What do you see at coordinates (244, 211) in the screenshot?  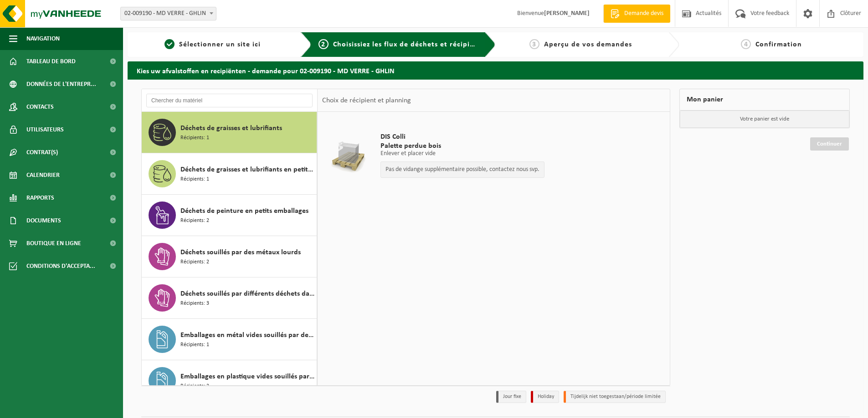 I see `span: Déchets de peinture en petits emballages` at bounding box center [244, 211].